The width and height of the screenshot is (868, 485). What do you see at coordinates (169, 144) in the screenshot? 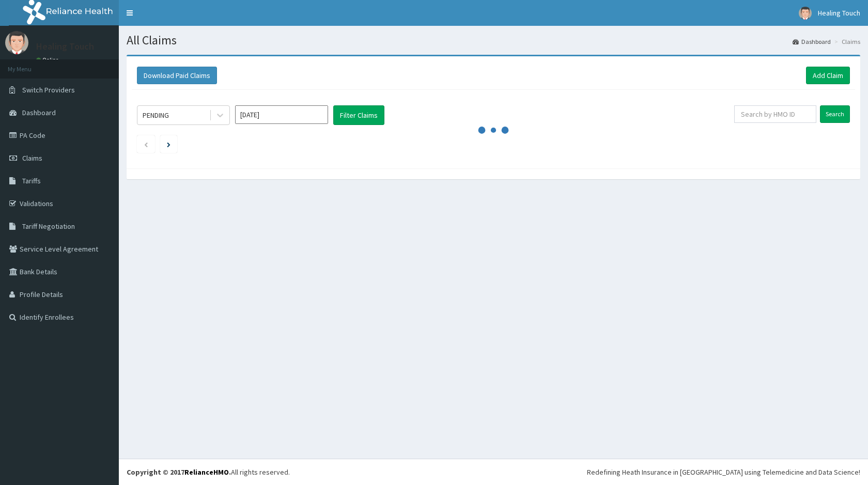
I see `a: Next page` at bounding box center [169, 144].